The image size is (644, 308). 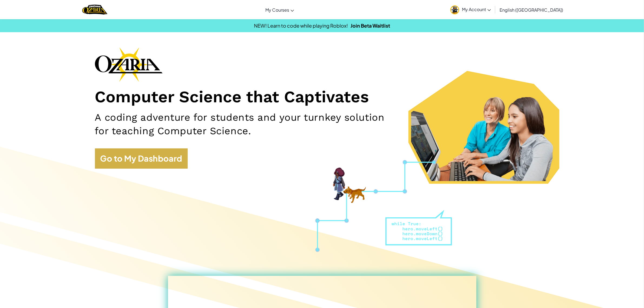 What do you see at coordinates (95, 10) in the screenshot?
I see `img: Home` at bounding box center [95, 10].